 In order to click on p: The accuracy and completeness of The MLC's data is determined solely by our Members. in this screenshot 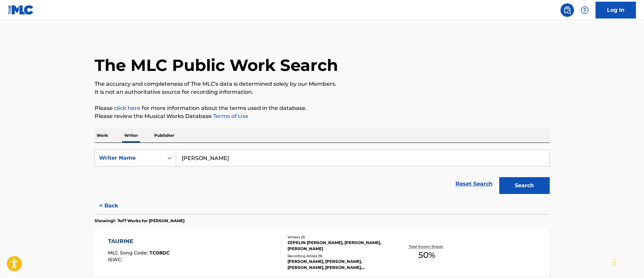, I will do `click(322, 84)`.